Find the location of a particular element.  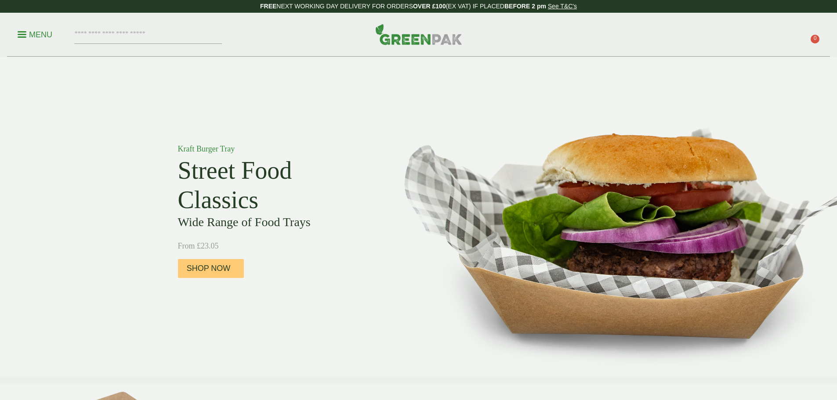

strong: OVER £100 is located at coordinates (429, 6).